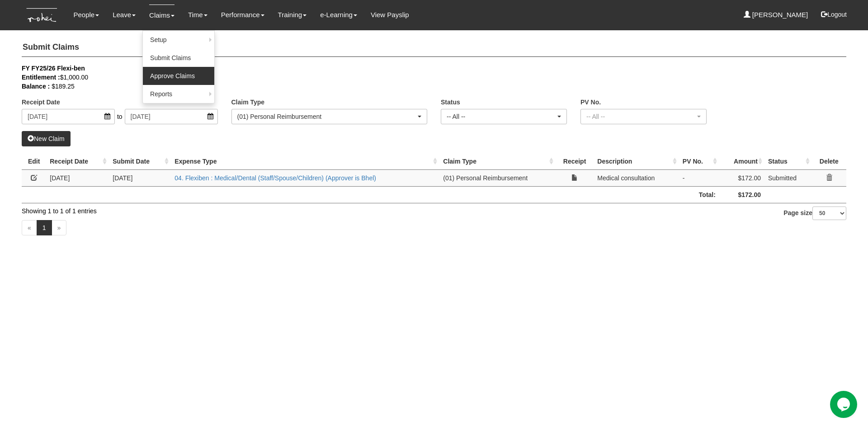 The width and height of the screenshot is (868, 427). What do you see at coordinates (636, 177) in the screenshot?
I see `td: Medical consultation` at bounding box center [636, 177].